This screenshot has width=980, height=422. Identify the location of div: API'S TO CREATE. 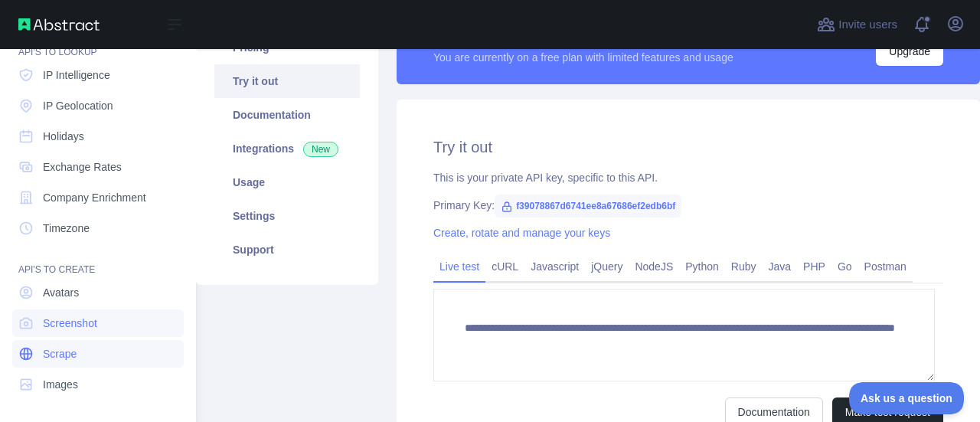
(98, 261).